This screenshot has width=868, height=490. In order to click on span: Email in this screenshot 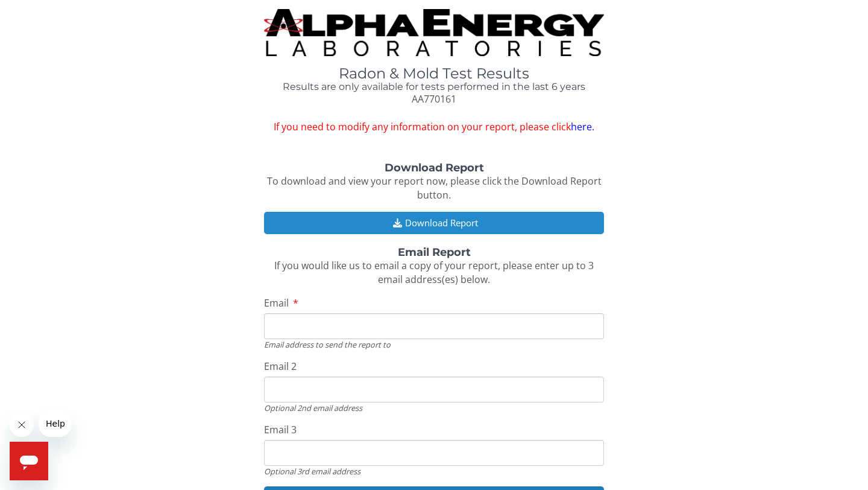, I will do `click(276, 303)`.